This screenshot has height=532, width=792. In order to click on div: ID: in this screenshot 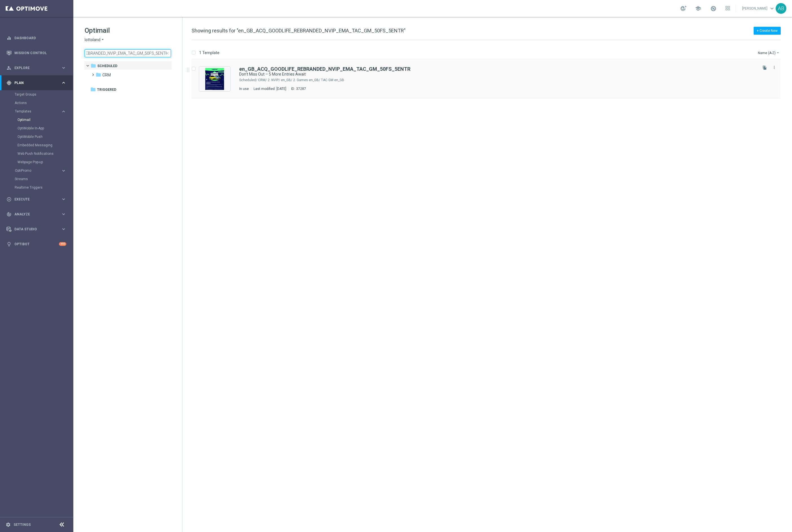, I will do `click(297, 88)`.